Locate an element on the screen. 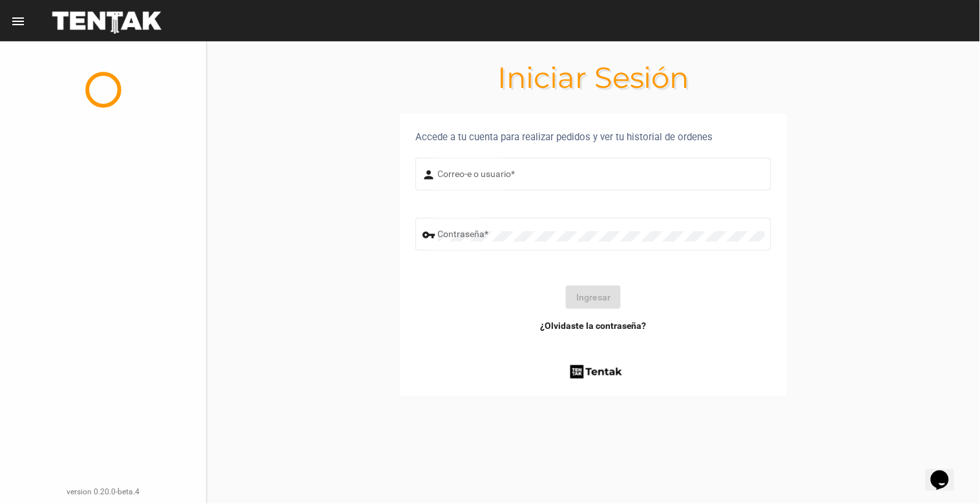  div: version 0.20.0-beta.4 is located at coordinates (102, 491).